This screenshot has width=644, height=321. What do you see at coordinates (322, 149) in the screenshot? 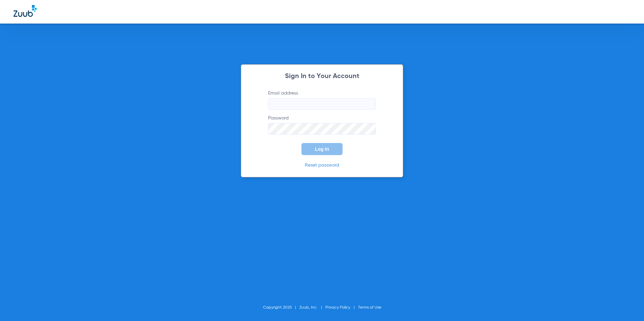
I see `span: Log In` at bounding box center [322, 149].